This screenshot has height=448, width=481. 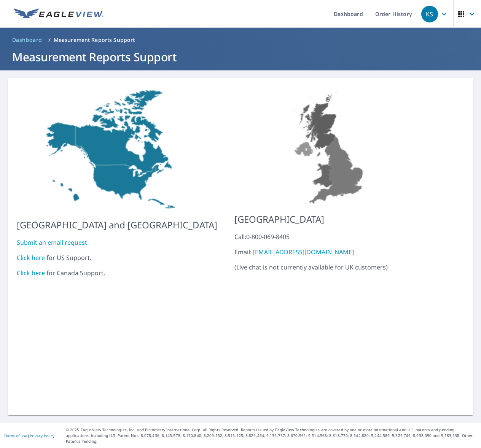 I want to click on a: Terms of Use, so click(x=15, y=436).